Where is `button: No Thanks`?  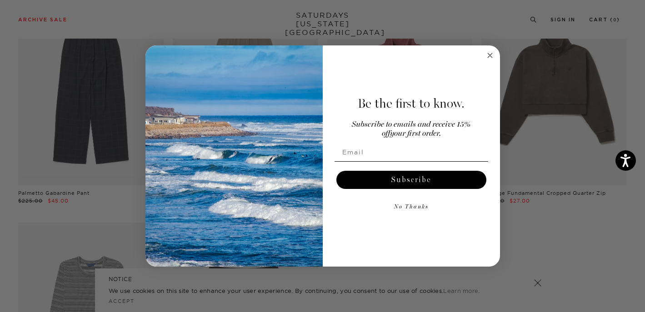 button: No Thanks is located at coordinates (411, 207).